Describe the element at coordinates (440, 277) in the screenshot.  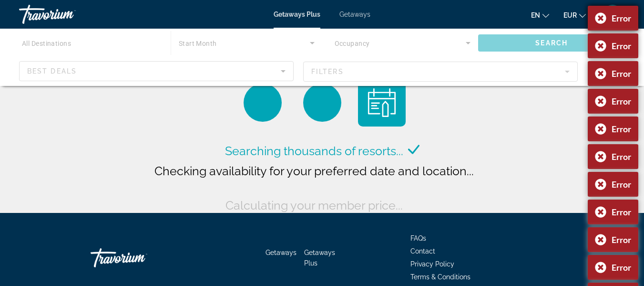
I see `span: Terms & Conditions` at that location.